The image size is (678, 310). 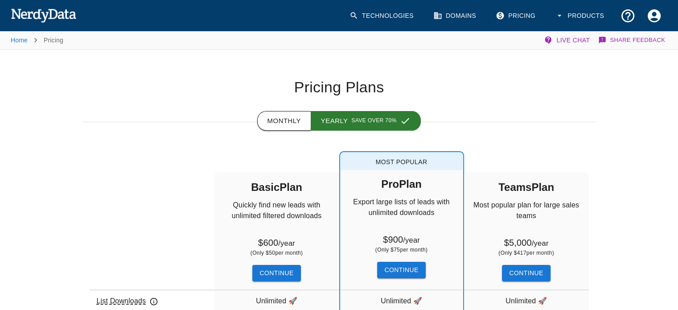 What do you see at coordinates (339, 87) in the screenshot?
I see `h1: Pricing Plans` at bounding box center [339, 87].